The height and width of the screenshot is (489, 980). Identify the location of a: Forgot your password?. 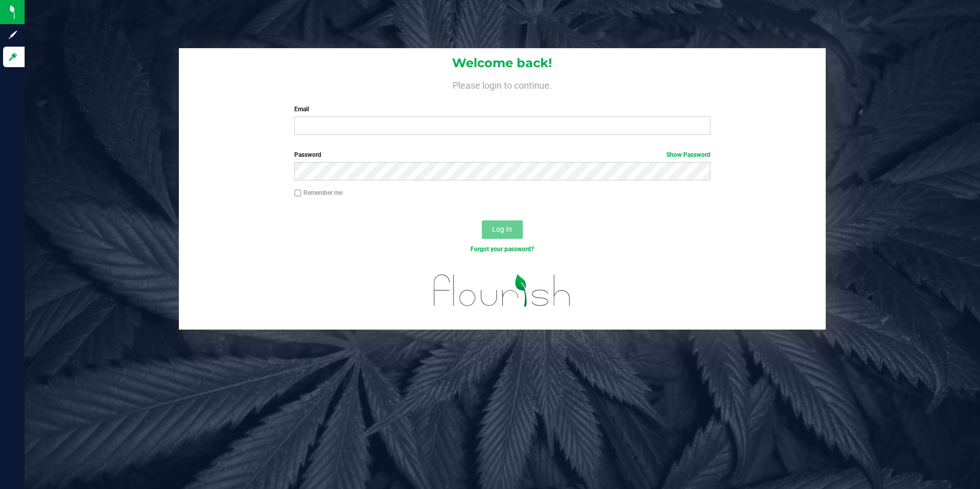
(503, 249).